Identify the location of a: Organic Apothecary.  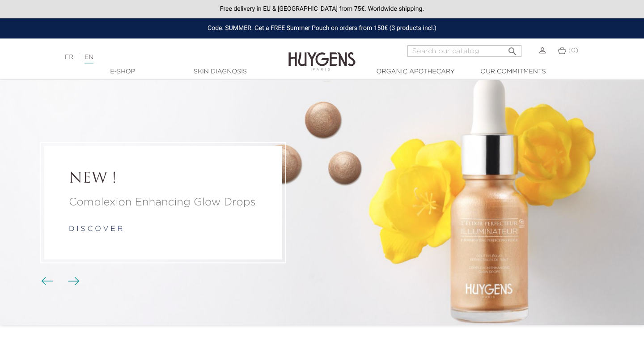
(416, 72).